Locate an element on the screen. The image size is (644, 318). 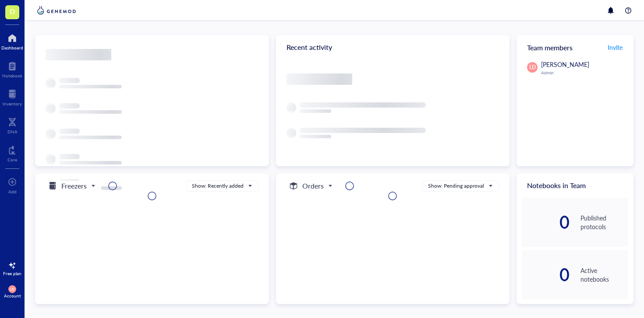
div: Add is located at coordinates (12, 191).